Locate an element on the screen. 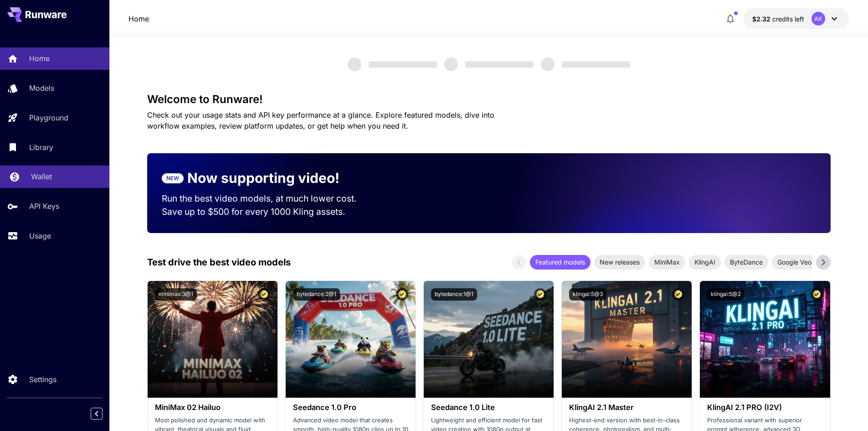  span: New releases is located at coordinates (620, 262).